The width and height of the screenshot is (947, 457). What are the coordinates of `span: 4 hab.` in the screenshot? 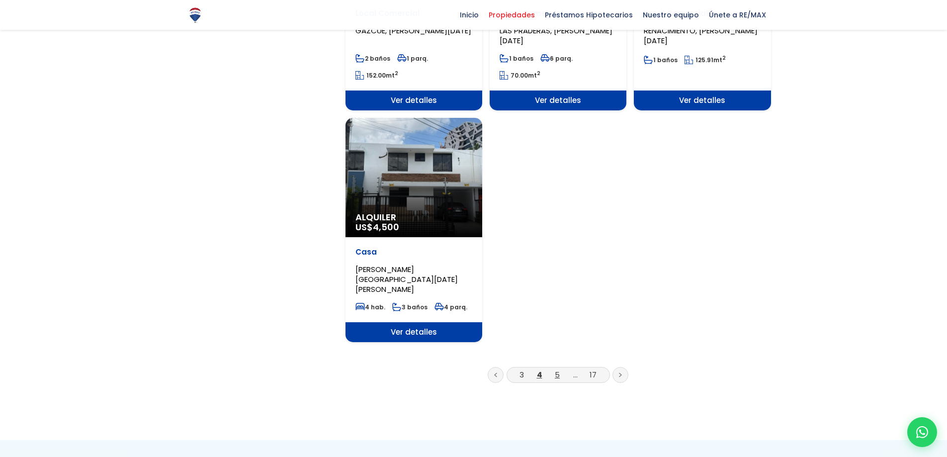 It's located at (370, 307).